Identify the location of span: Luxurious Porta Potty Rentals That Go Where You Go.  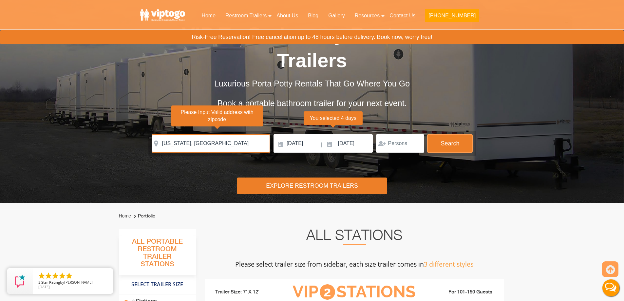
(312, 84).